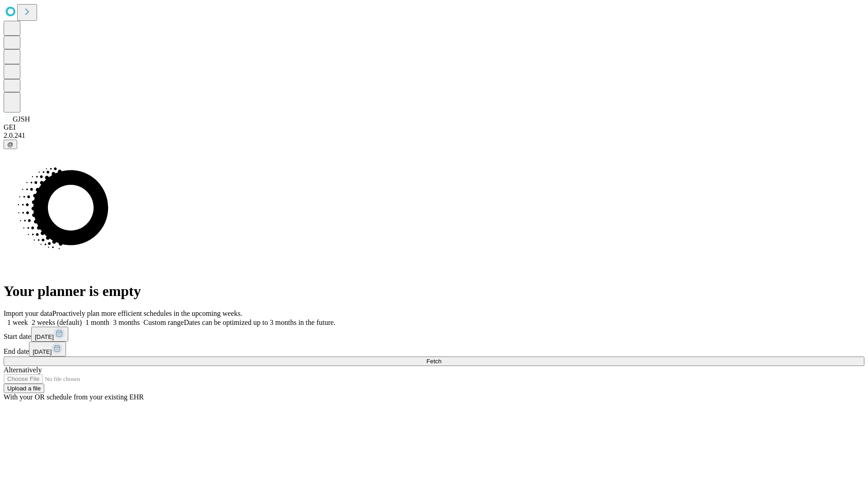 The height and width of the screenshot is (488, 868). What do you see at coordinates (434, 349) in the screenshot?
I see `div: End date` at bounding box center [434, 349].